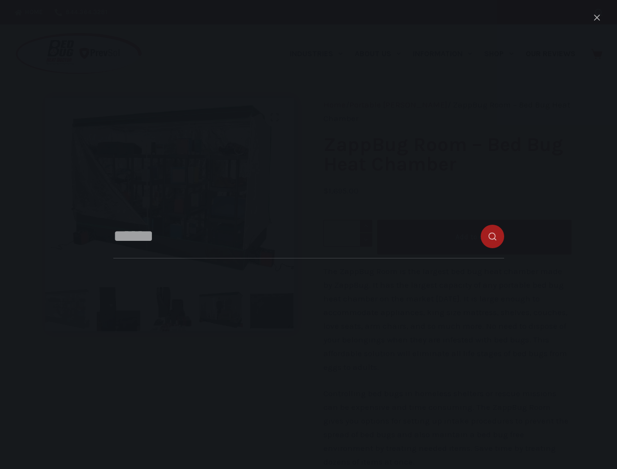 The height and width of the screenshot is (469, 617). I want to click on a: Our Reviews, so click(550, 54).